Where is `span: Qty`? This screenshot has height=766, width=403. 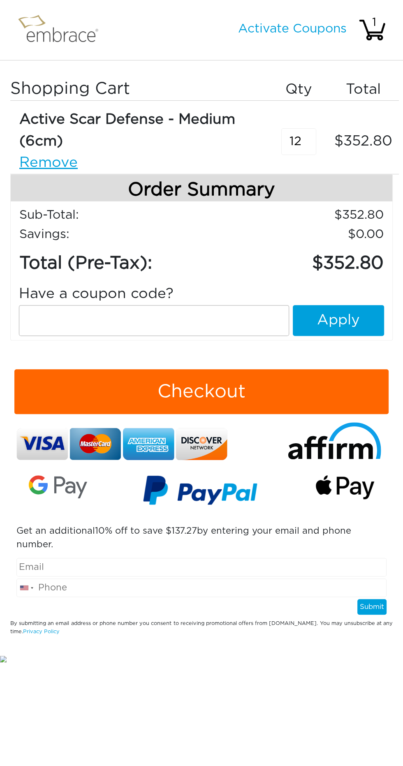 span: Qty is located at coordinates (299, 90).